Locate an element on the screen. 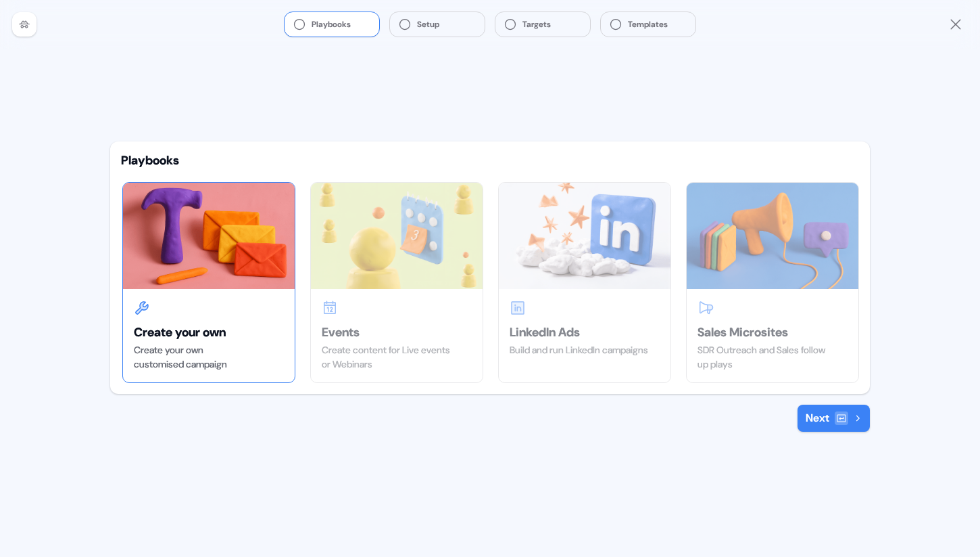 The width and height of the screenshot is (980, 557). button: Templates is located at coordinates (648, 24).